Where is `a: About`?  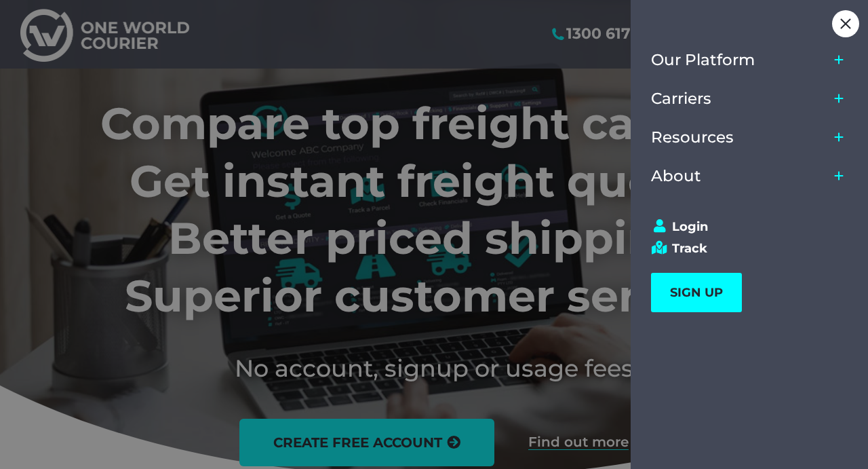
a: About is located at coordinates (739, 176).